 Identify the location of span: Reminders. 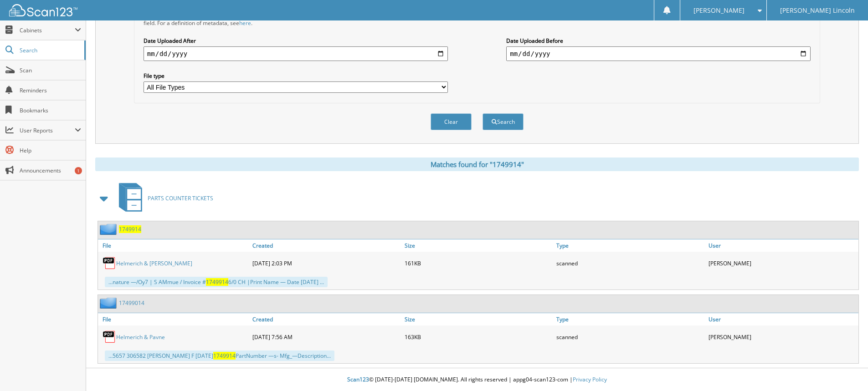
(50, 90).